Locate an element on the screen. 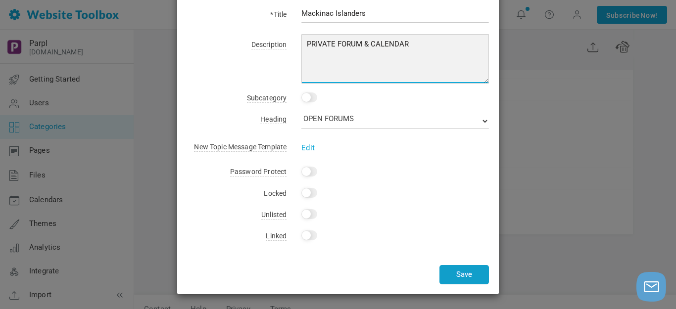  span: Linked is located at coordinates (276, 236).